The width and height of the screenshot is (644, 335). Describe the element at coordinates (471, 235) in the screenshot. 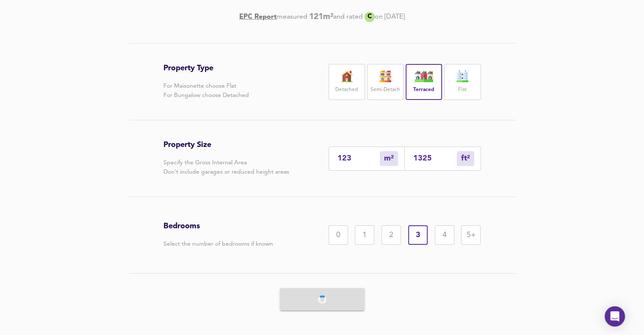

I see `div: 5+` at that location.